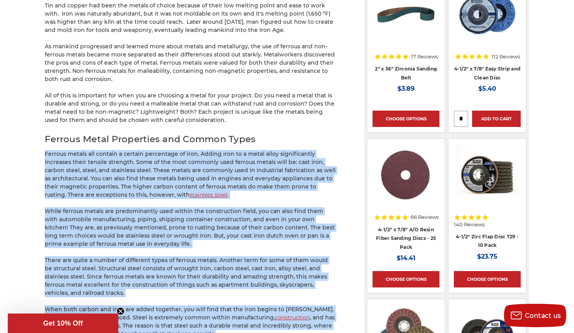 The height and width of the screenshot is (333, 574). I want to click on span: $14.41, so click(406, 257).